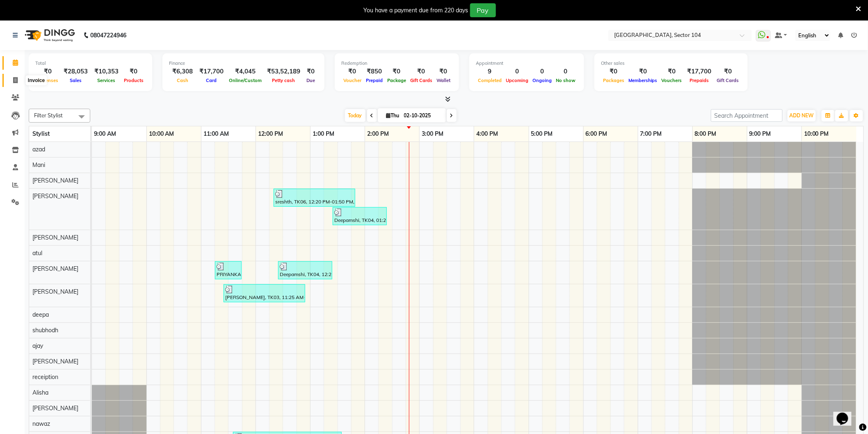 The image size is (868, 434). What do you see at coordinates (108, 36) in the screenshot?
I see `b: 08047224946` at bounding box center [108, 36].